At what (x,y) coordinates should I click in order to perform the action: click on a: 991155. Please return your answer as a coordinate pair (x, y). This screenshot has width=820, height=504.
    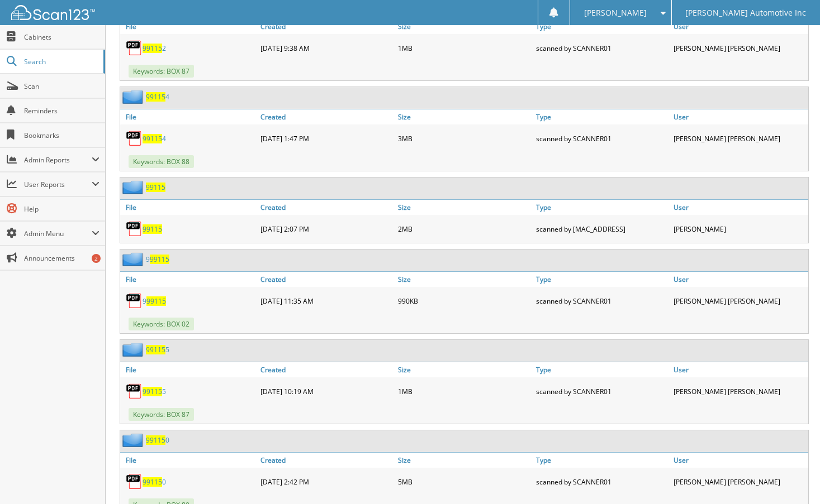
    Looking at the image, I should click on (158, 350).